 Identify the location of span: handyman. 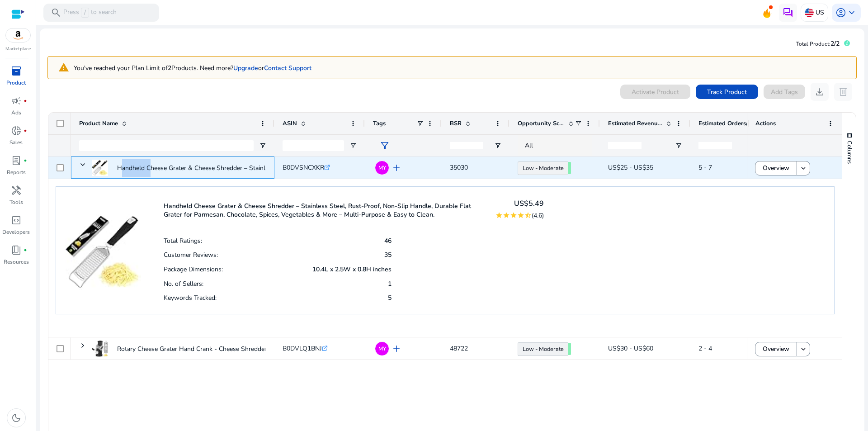
(16, 190).